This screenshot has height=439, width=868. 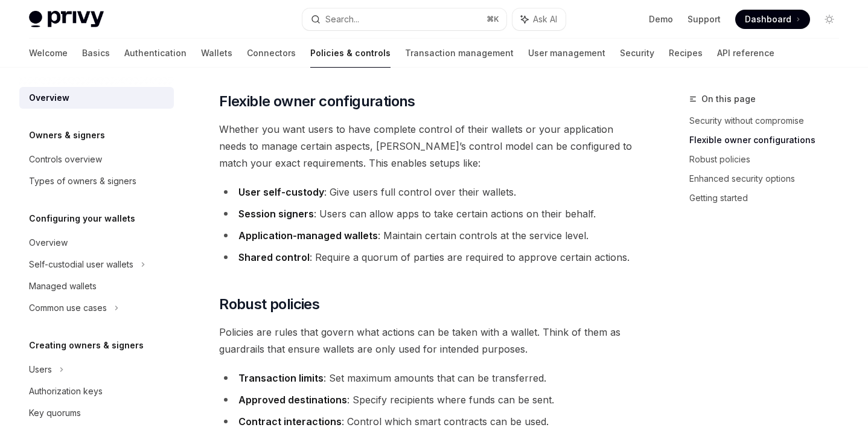 I want to click on span: Whether you want users to have complete control of their wallets or your application needs to man..., so click(x=426, y=146).